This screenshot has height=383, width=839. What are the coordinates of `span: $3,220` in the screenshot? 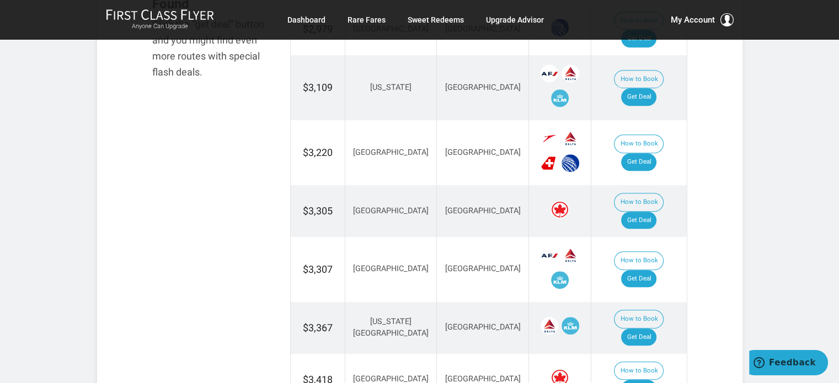 It's located at (318, 152).